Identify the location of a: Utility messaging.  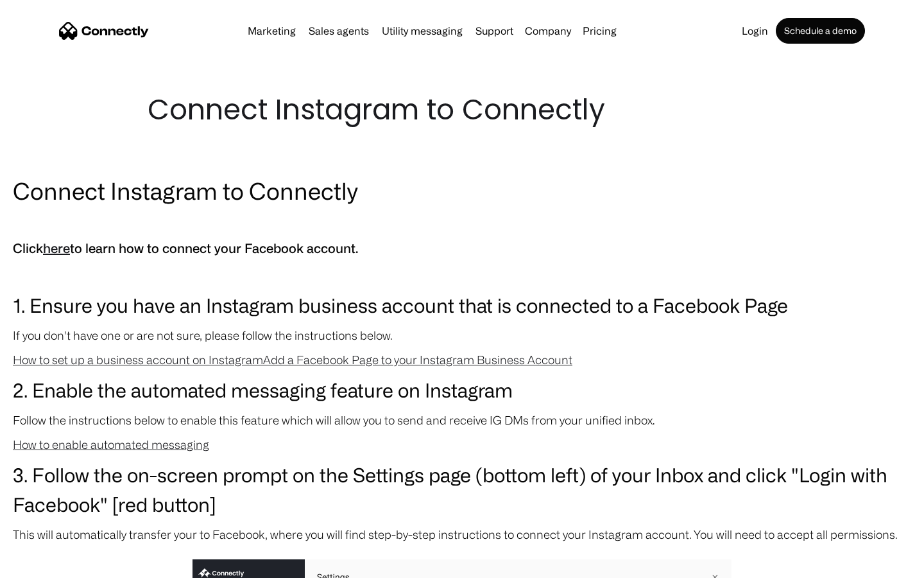
(422, 31).